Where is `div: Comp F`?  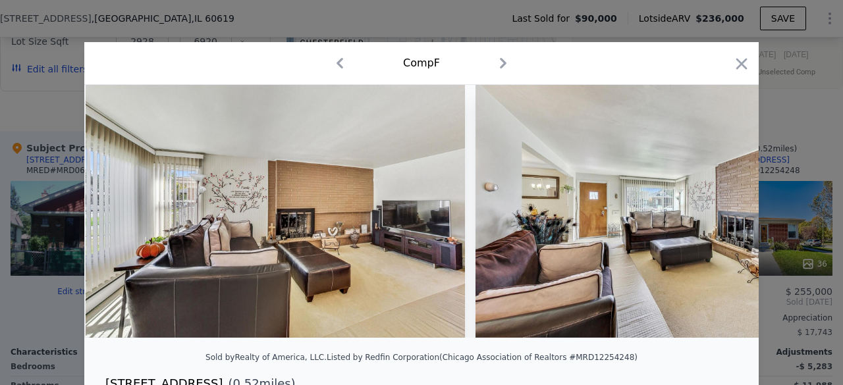
div: Comp F is located at coordinates (422, 63).